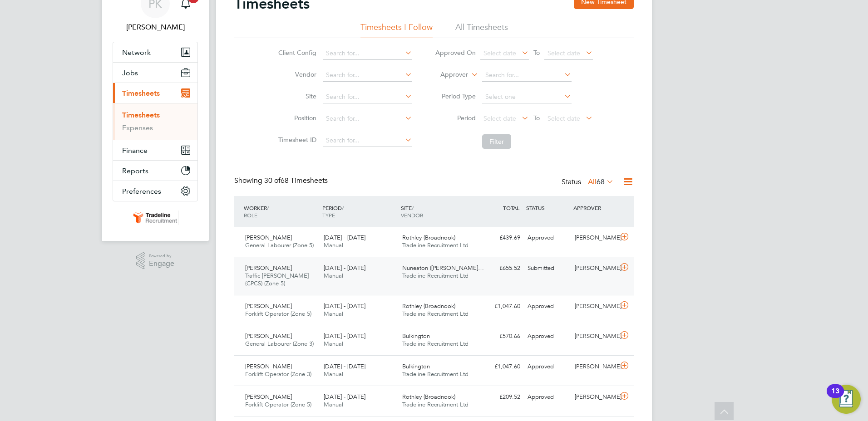 The height and width of the screenshot is (421, 868). Describe the element at coordinates (130, 73) in the screenshot. I see `span: Jobs` at that location.